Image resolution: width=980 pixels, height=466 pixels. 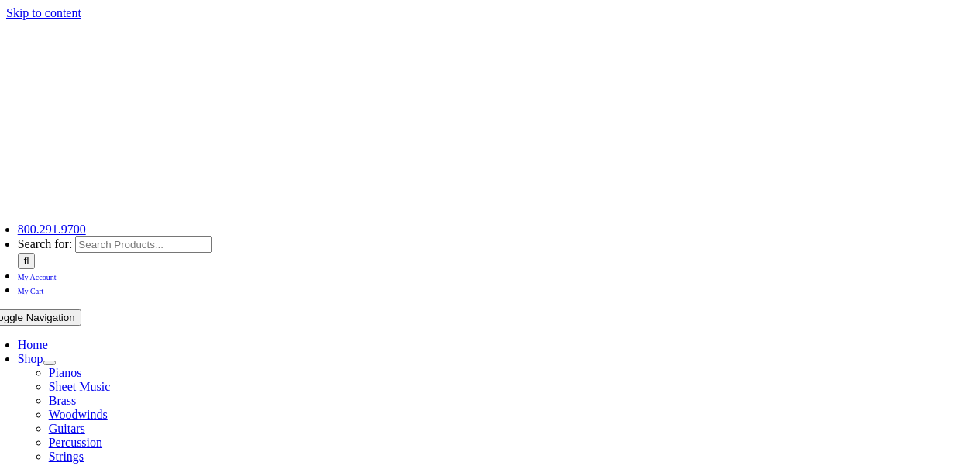 What do you see at coordinates (143, 244) in the screenshot?
I see `input: Search Products...` at bounding box center [143, 244].